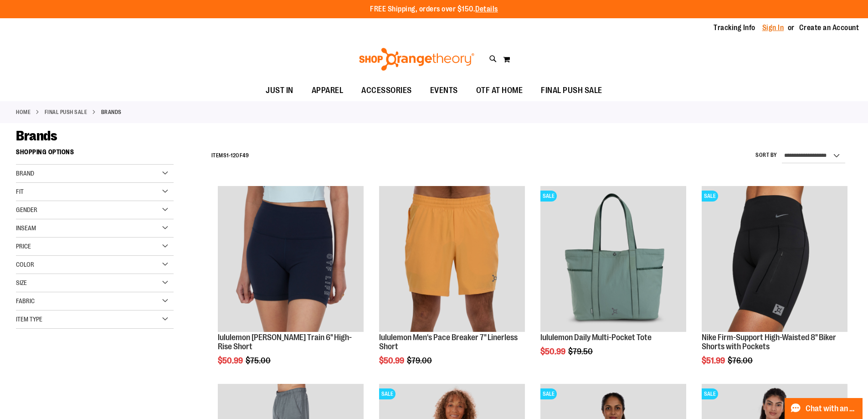 The width and height of the screenshot is (868, 419). Describe the element at coordinates (386, 90) in the screenshot. I see `span: ACCESSORIES` at that location.